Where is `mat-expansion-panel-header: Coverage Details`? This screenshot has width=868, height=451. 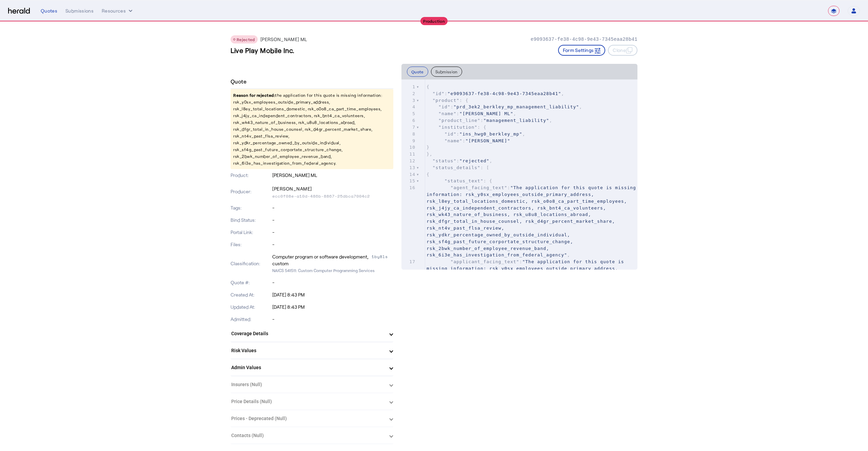
mat-expansion-panel-header: Coverage Details is located at coordinates (312, 333).